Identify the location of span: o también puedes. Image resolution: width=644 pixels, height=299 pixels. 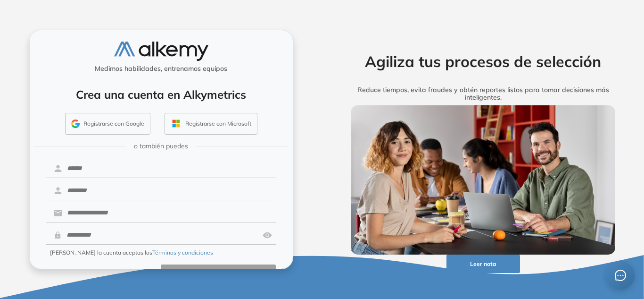
(161, 146).